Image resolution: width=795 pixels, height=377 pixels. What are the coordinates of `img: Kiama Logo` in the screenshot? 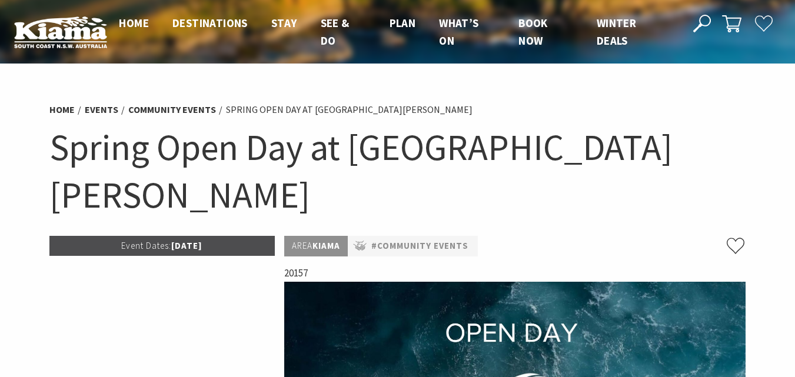 It's located at (61, 32).